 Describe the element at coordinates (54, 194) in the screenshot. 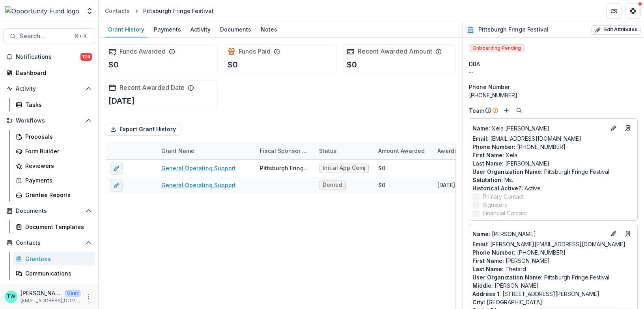

I see `a: Grantee Reports` at that location.